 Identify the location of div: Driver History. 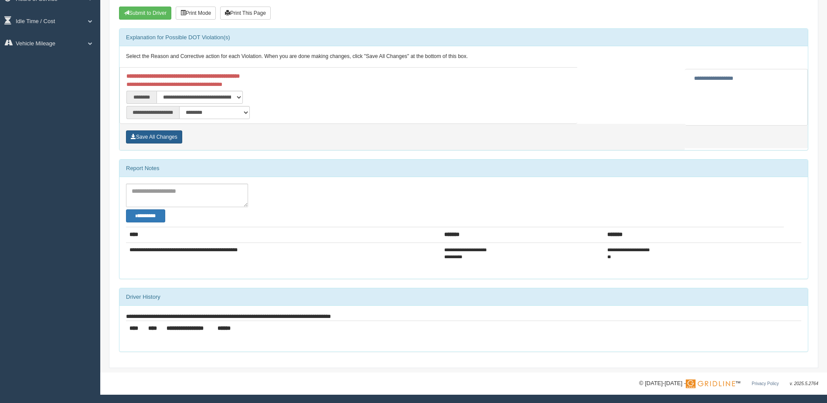
(463, 297).